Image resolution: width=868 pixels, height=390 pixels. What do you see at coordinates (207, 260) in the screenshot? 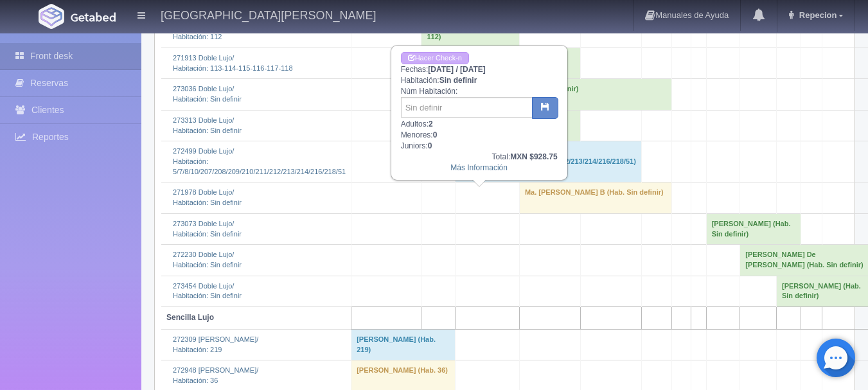
I see `a: 272230 Doble Lujo/Habitación: Sin definir` at bounding box center [207, 260].